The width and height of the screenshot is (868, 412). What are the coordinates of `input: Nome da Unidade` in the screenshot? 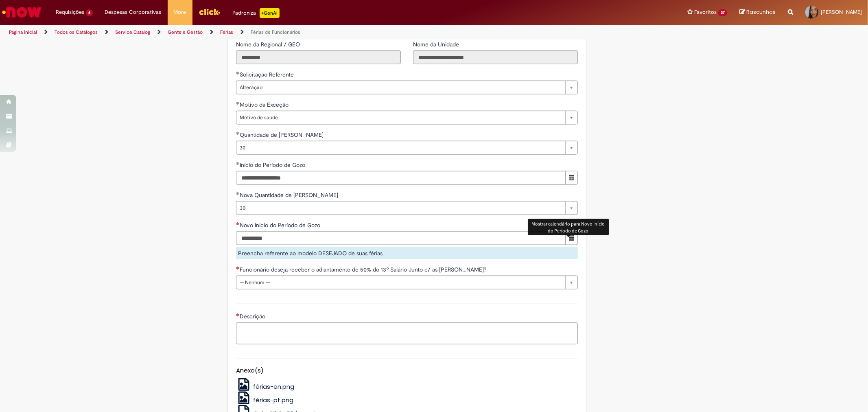 It's located at (495, 57).